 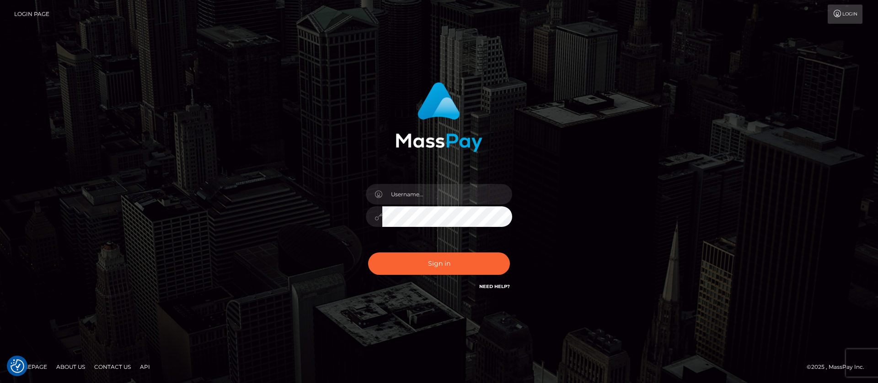 What do you see at coordinates (112, 367) in the screenshot?
I see `a: Contact Us` at bounding box center [112, 367].